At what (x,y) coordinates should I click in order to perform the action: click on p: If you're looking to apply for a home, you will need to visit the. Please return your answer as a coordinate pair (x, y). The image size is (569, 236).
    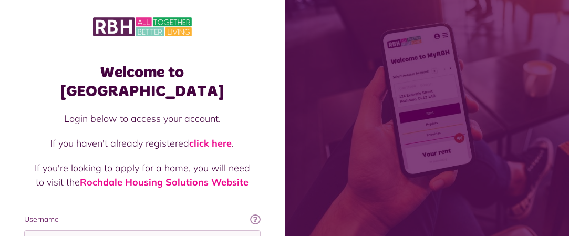
    Looking at the image, I should click on (142, 175).